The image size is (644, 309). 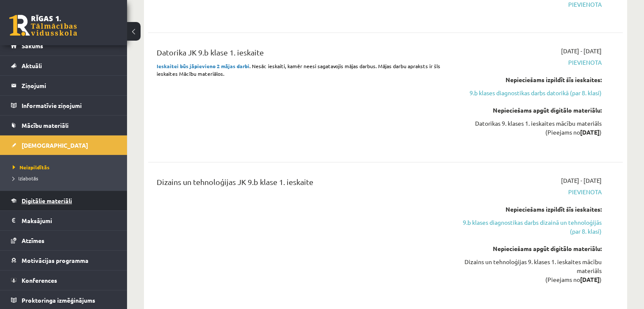 What do you see at coordinates (63, 261) in the screenshot?
I see `a: Motivācijas programma` at bounding box center [63, 261].